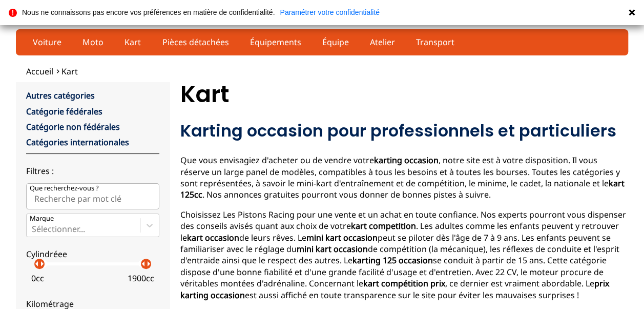 This screenshot has height=309, width=644. I want to click on strong: kart competition, so click(383, 226).